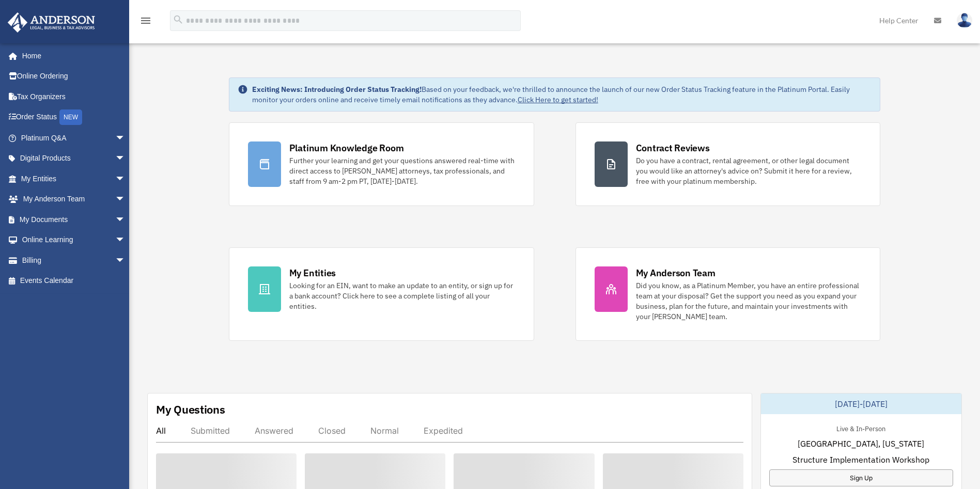 This screenshot has height=489, width=980. I want to click on div: All, so click(160, 431).